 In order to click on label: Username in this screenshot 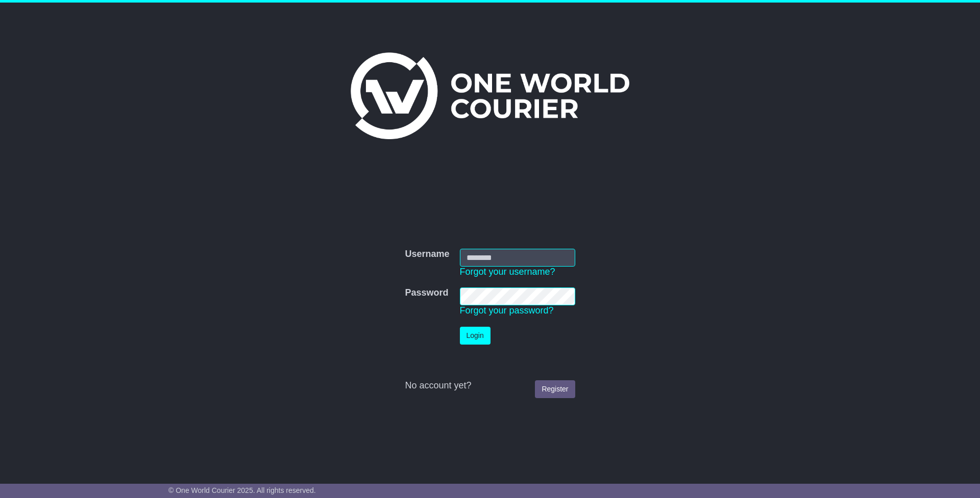, I will do `click(427, 254)`.